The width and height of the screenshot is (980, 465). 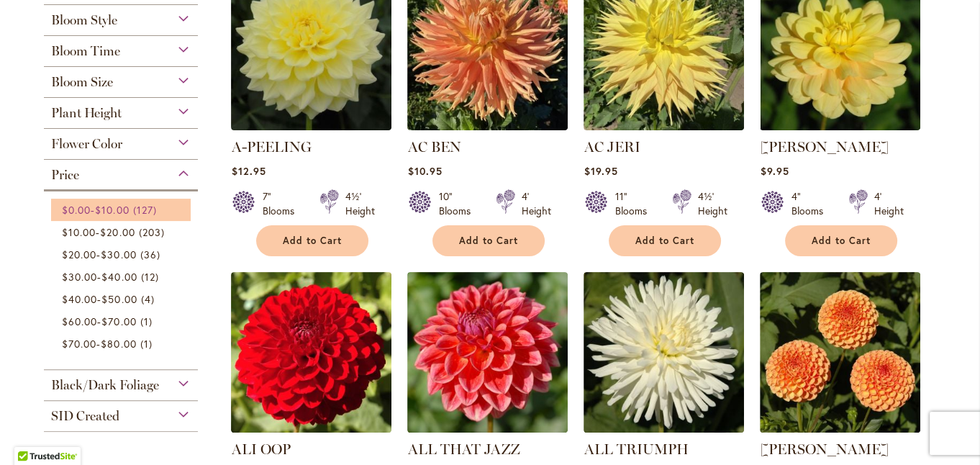 What do you see at coordinates (152, 254) in the screenshot?
I see `span: 36` at bounding box center [152, 254].